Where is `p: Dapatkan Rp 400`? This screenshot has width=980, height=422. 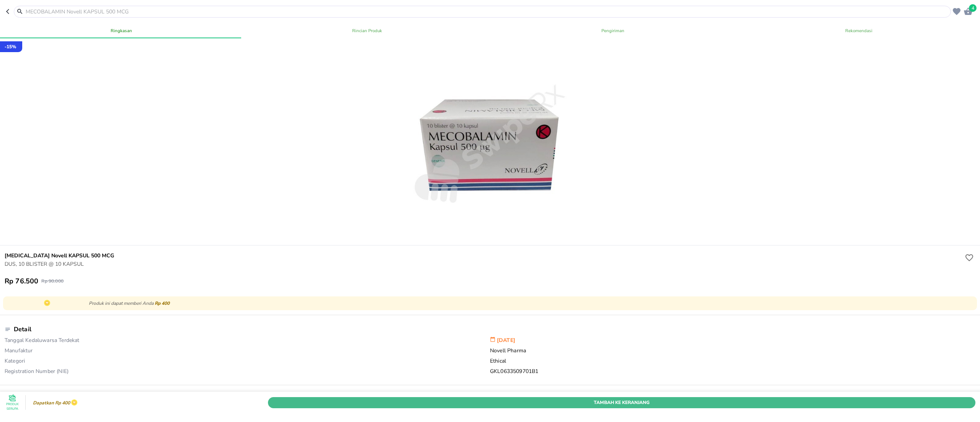
p: Dapatkan Rp 400 is located at coordinates (51, 404).